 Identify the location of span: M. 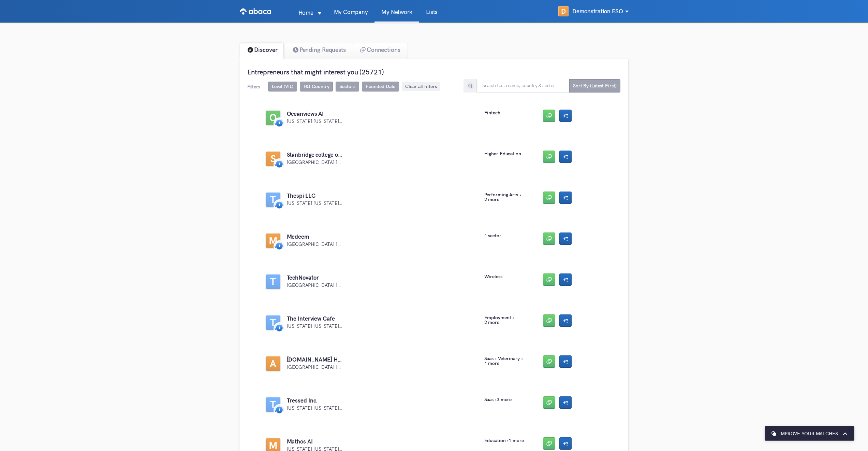
(273, 241).